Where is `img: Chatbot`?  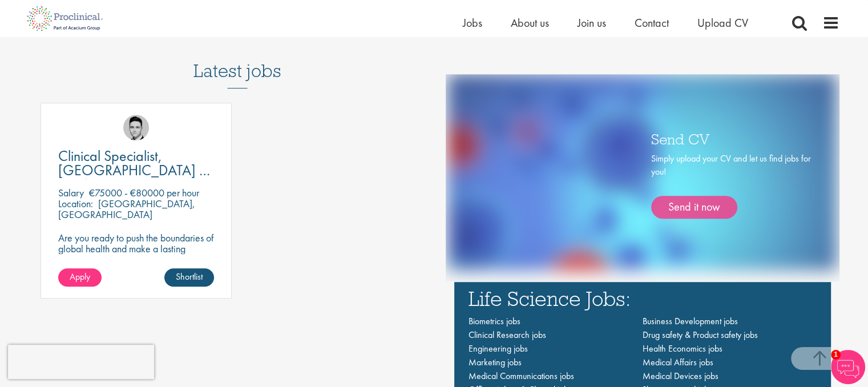
img: Chatbot is located at coordinates (848, 367).